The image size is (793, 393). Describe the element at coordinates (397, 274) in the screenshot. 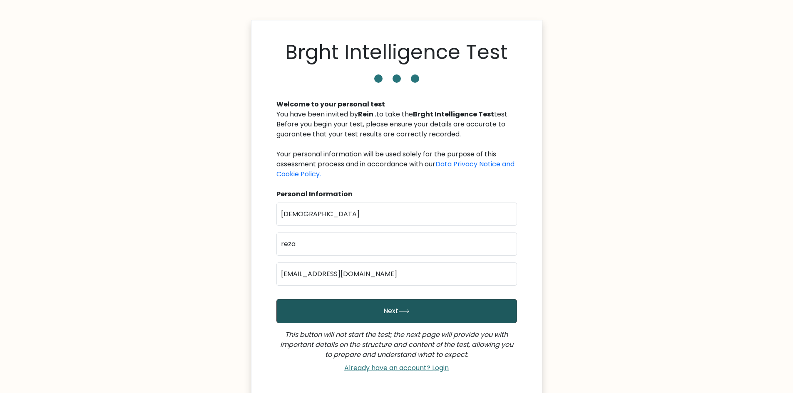

I see `input: Email` at that location.